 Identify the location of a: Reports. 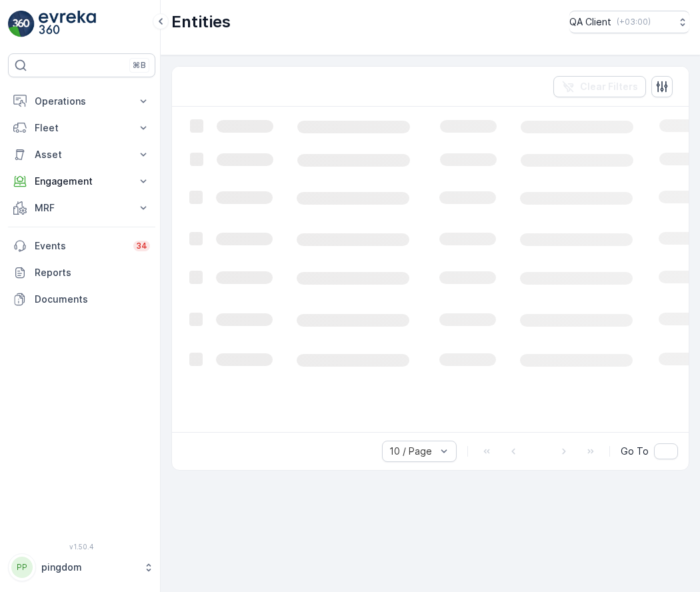
(82, 273).